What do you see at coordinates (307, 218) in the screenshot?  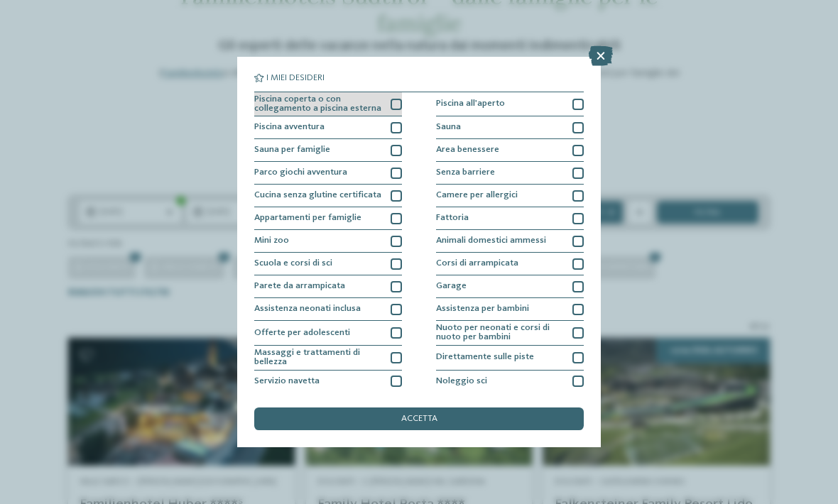 I see `span: Appartamenti per famiglie` at bounding box center [307, 218].